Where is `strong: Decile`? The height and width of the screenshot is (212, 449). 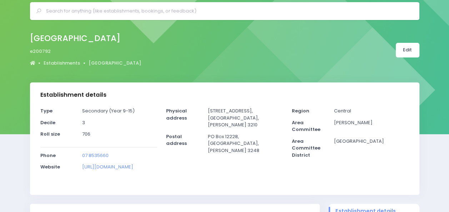
strong: Decile is located at coordinates (48, 123).